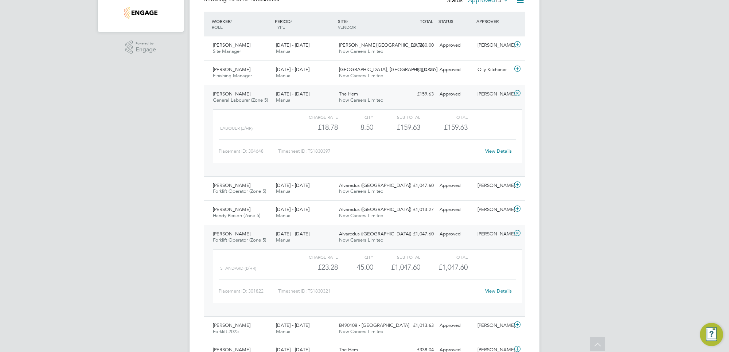 The width and height of the screenshot is (729, 352). What do you see at coordinates (141, 13) in the screenshot?
I see `img: nowcareers-logo-retina.png` at bounding box center [141, 13].